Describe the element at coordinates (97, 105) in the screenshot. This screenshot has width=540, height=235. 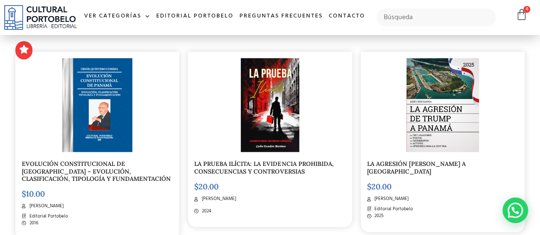
I see `img: Captura_de_Pantalla_2020-08-21_a_las_9.15.51_a._m.-2.png` at that location.